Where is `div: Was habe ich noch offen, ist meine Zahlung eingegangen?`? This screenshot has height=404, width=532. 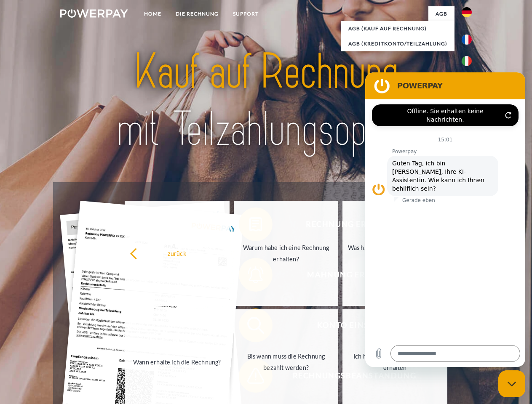
div: Was habe ich noch offen, ist meine Zahlung eingegangen? is located at coordinates (395, 253).